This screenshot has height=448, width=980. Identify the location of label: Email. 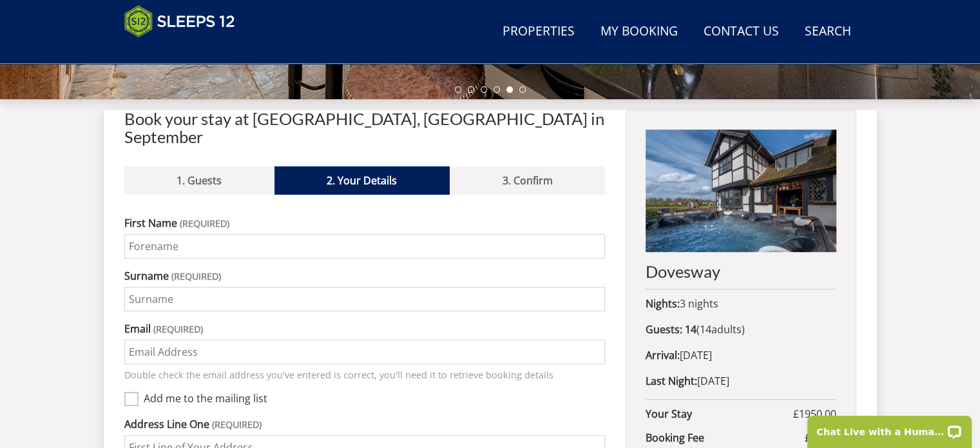
(365, 329).